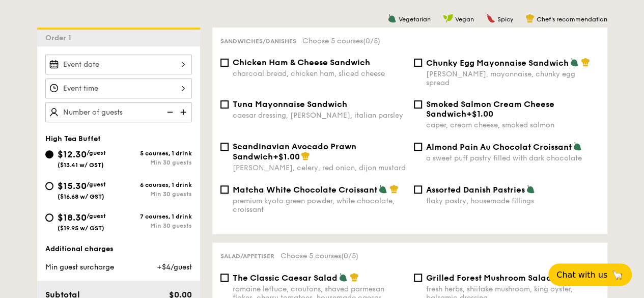 This screenshot has width=644, height=298. What do you see at coordinates (79, 266) in the screenshot?
I see `span: Min guest surcharge` at bounding box center [79, 266].